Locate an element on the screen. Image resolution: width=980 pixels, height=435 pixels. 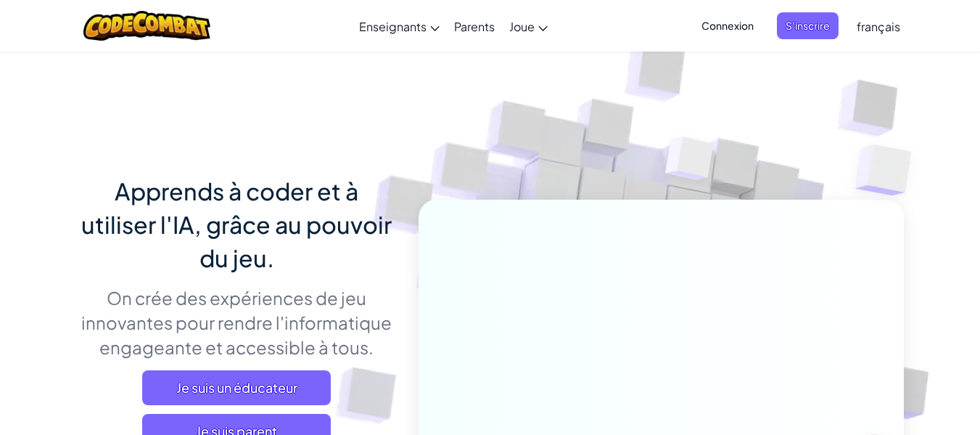
span: Joue is located at coordinates (521, 26).